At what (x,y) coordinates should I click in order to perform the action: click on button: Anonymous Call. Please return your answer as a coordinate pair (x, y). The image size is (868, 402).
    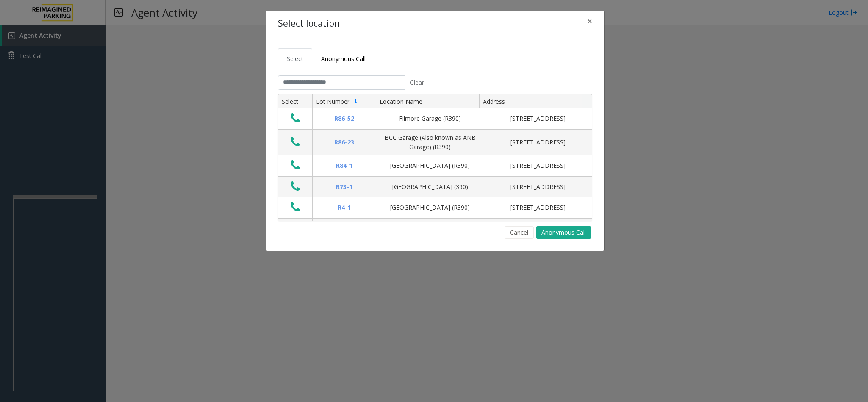
    Looking at the image, I should click on (564, 232).